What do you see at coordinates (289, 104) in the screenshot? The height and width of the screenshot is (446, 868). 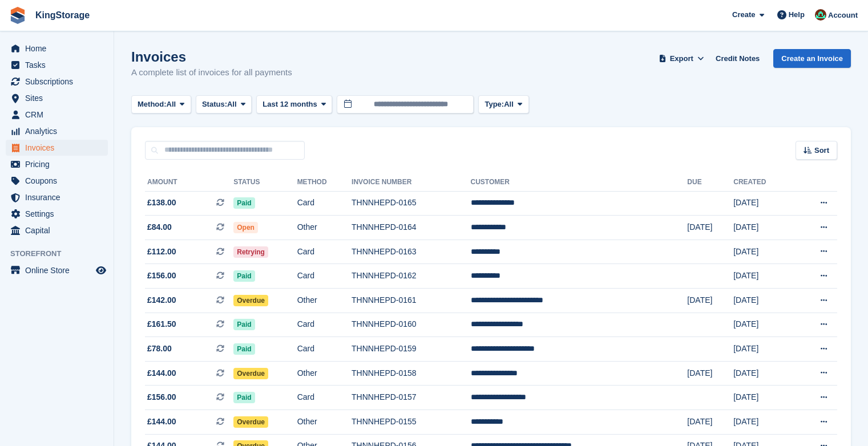 I see `span: Last 12 months` at bounding box center [289, 104].